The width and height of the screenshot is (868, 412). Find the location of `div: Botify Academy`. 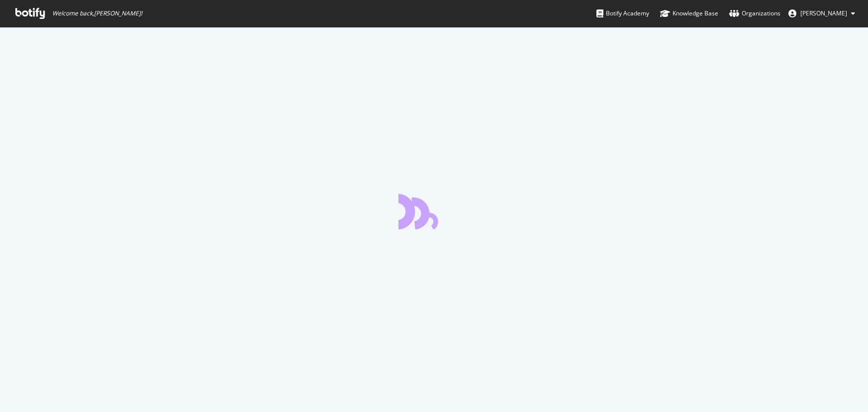

div: Botify Academy is located at coordinates (623, 14).